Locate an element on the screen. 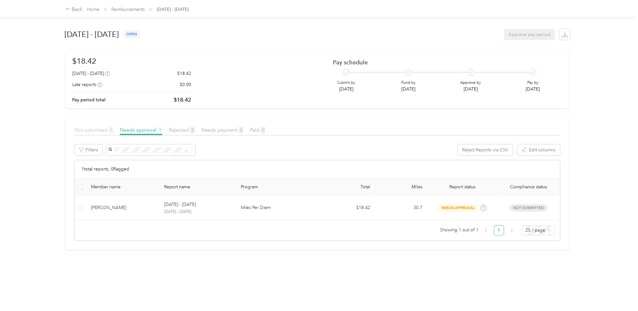 The height and width of the screenshot is (311, 638). span: Compliance status is located at coordinates (529, 186).